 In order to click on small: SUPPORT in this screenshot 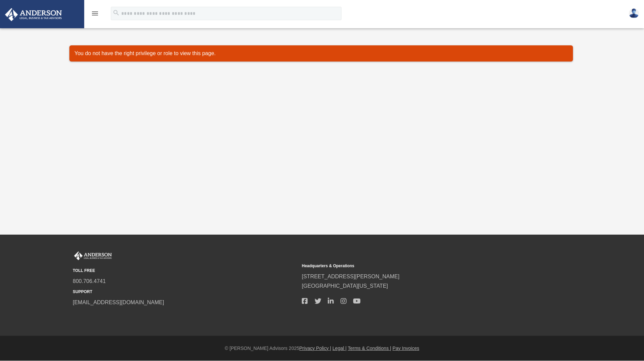, I will do `click(185, 292)`.